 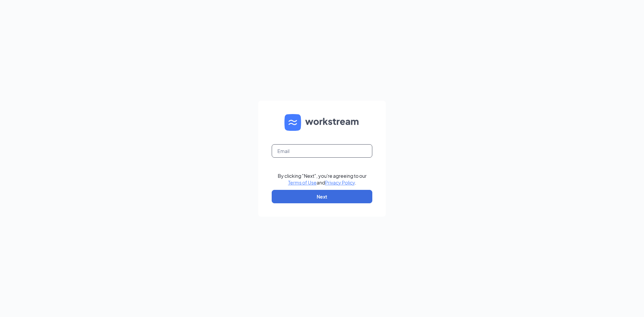 What do you see at coordinates (340, 182) in the screenshot?
I see `a: Privacy Policy` at bounding box center [340, 182].